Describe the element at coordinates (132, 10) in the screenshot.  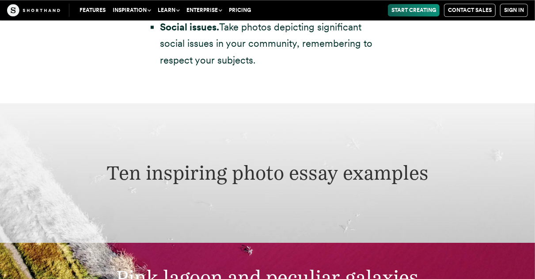
I see `button: Inspiration` at that location.